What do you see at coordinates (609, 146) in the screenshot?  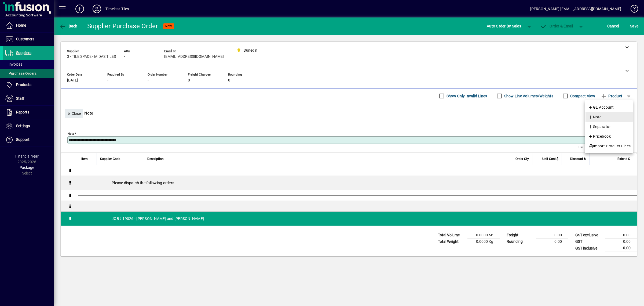 I see `button: Import Product Lines` at bounding box center [609, 146].